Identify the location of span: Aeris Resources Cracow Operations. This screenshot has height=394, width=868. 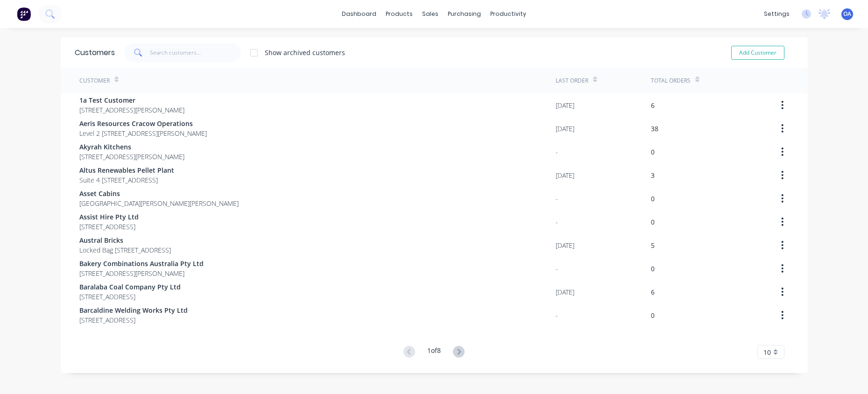
(143, 123).